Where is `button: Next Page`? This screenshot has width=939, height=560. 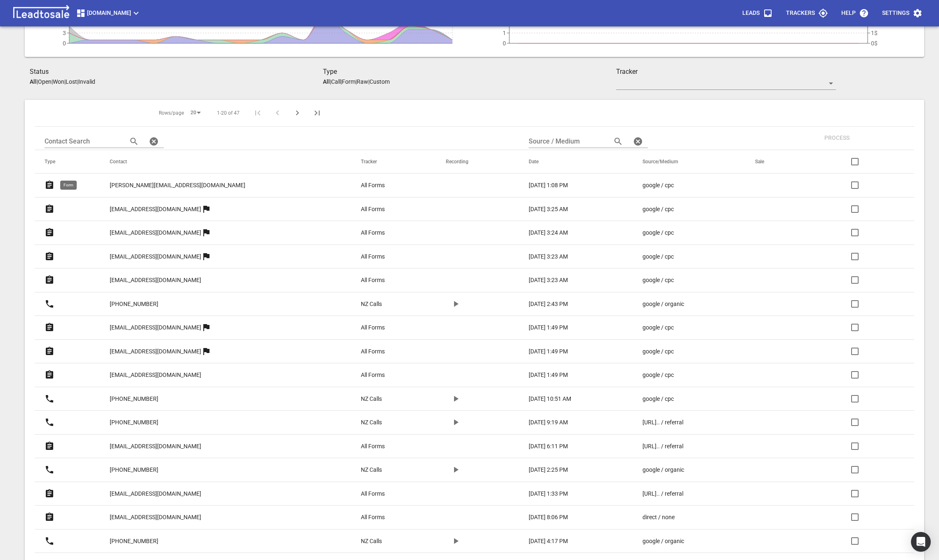 button: Next Page is located at coordinates (297, 113).